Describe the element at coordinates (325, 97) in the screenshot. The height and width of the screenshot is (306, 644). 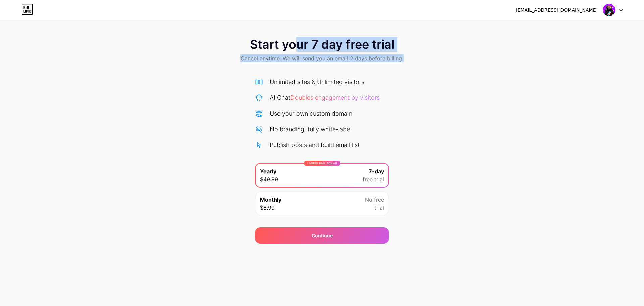
I see `div: AI Chat` at that location.